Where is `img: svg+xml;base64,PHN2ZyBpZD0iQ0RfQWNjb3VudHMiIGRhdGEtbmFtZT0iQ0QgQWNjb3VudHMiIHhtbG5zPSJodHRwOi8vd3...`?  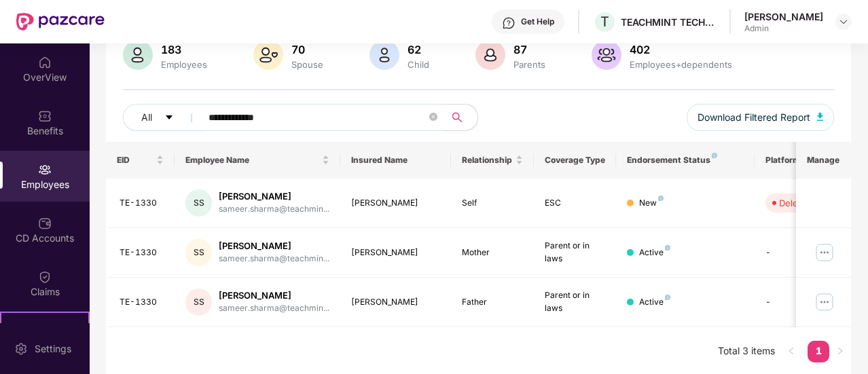 img: svg+xml;base64,PHN2ZyBpZD0iQ0RfQWNjb3VudHMiIGRhdGEtbmFtZT0iQ0QgQWNjb3VudHMiIHhtbG5zPSJodHRwOi8vd3... is located at coordinates (45, 223).